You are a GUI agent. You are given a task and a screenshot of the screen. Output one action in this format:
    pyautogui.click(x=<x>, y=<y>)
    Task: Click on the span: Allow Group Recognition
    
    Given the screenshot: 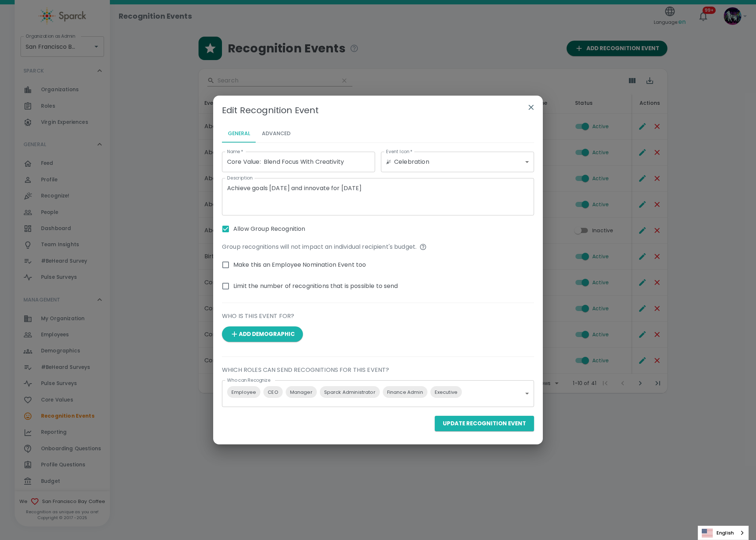 What is the action you would take?
    pyautogui.click(x=270, y=229)
    